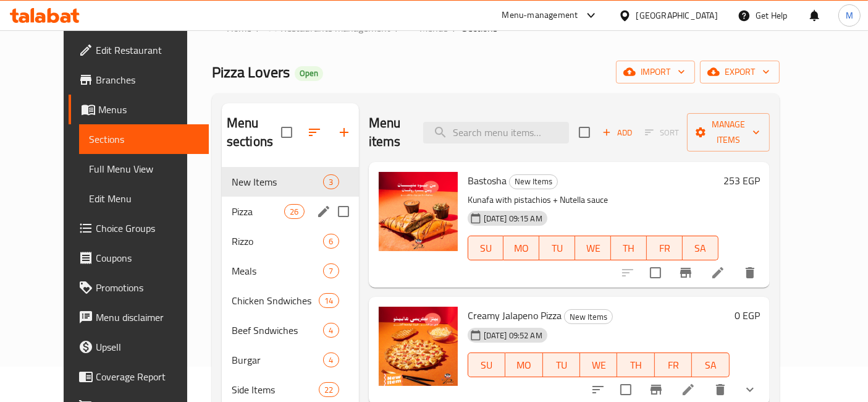 The image size is (868, 402). Describe the element at coordinates (290, 300) in the screenshot. I see `div: Chicken Sndwiches14` at that location.